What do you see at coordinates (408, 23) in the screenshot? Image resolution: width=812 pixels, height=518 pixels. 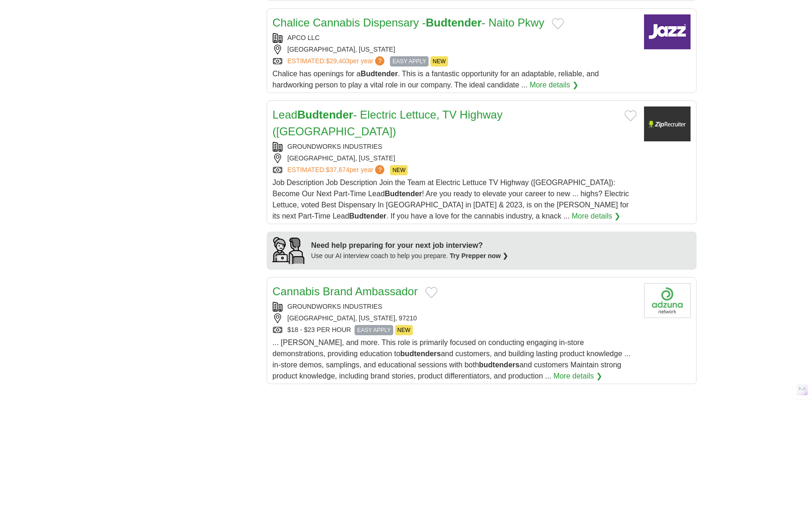 I see `a: Chalice Cannabis Dispensary -Budtender- Naito Pkwy` at bounding box center [408, 23].